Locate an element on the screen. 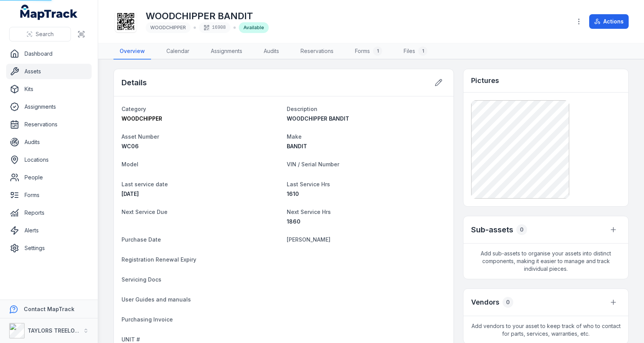  span: Registration Renewal Expiry is located at coordinates (159, 259).